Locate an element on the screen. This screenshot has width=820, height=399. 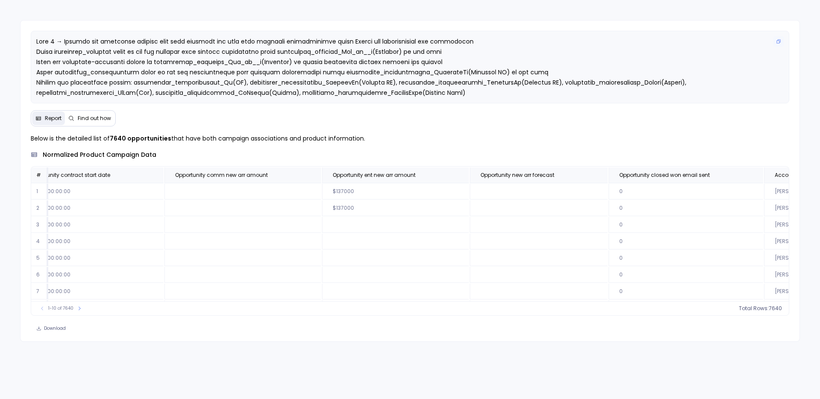
button: Download is located at coordinates (51, 328).